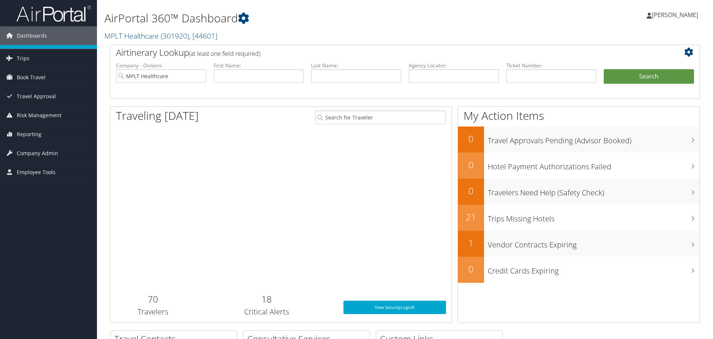 The image size is (713, 339). I want to click on h3: Travelers Need Help (Safety Check), so click(593, 191).